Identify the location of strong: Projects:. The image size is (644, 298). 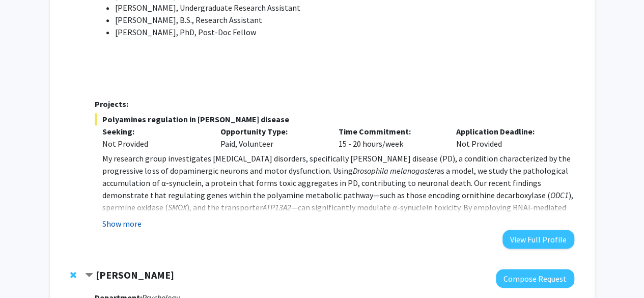
(111, 104).